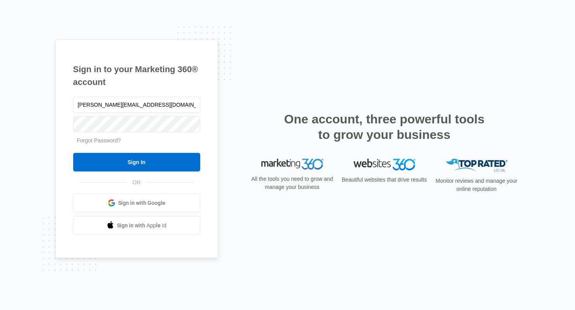 Image resolution: width=575 pixels, height=310 pixels. What do you see at coordinates (137, 162) in the screenshot?
I see `input: Sign In` at bounding box center [137, 162].